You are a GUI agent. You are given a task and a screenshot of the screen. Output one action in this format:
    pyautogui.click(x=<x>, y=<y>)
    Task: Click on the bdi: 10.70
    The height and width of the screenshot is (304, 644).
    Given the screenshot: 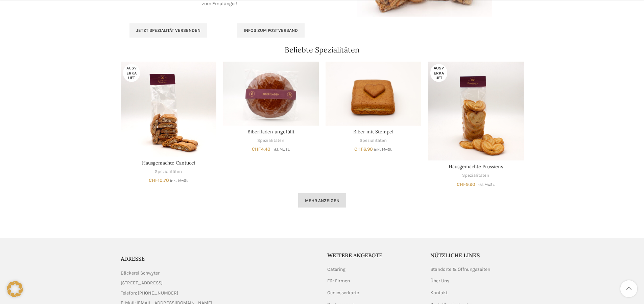 What is the action you would take?
    pyautogui.click(x=159, y=180)
    